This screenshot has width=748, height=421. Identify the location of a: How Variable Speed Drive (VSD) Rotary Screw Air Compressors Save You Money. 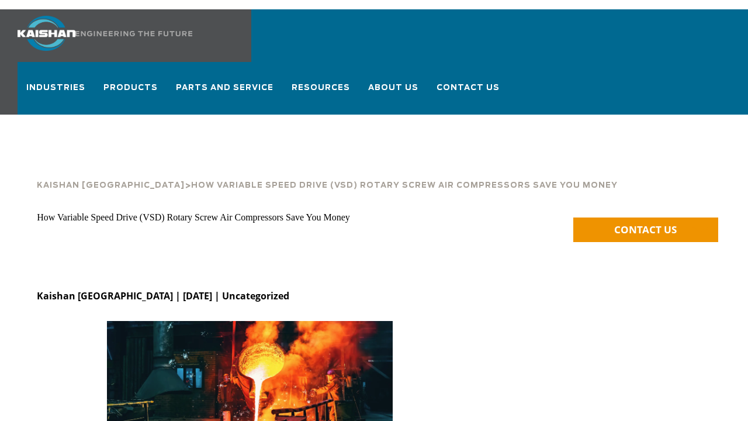
(405, 185).